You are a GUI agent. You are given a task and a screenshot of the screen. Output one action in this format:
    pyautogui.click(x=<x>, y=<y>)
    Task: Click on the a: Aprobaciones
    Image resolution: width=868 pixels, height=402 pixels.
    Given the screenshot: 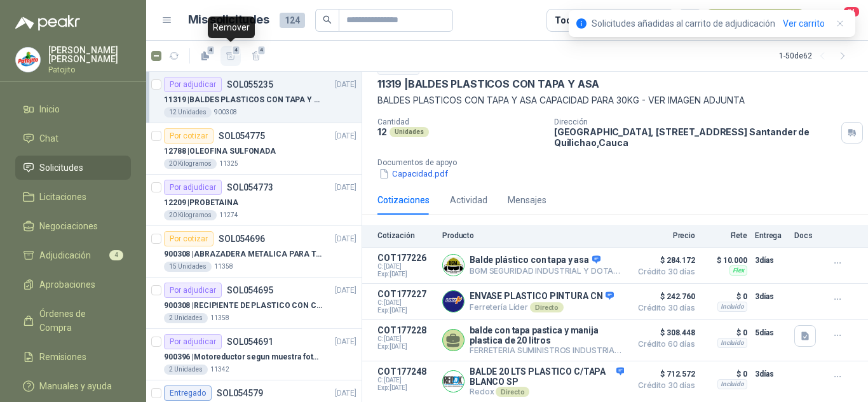 What is the action you would take?
    pyautogui.click(x=73, y=285)
    